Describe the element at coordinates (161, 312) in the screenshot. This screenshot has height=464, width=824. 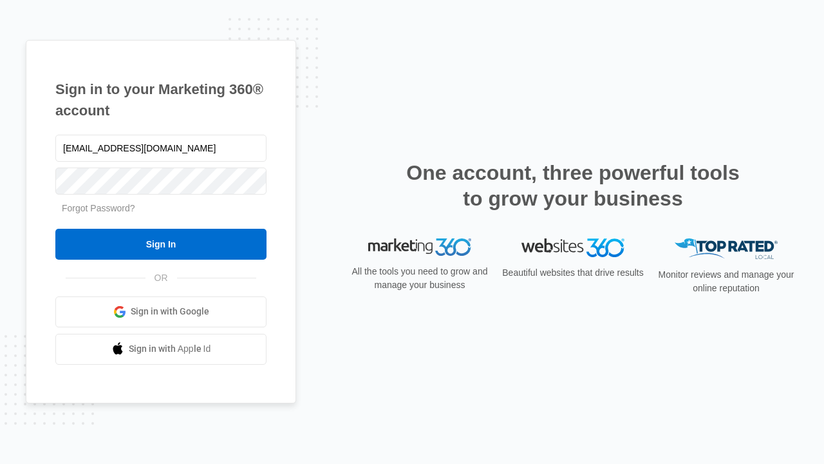
I see `a: Sign in with Google` at that location.